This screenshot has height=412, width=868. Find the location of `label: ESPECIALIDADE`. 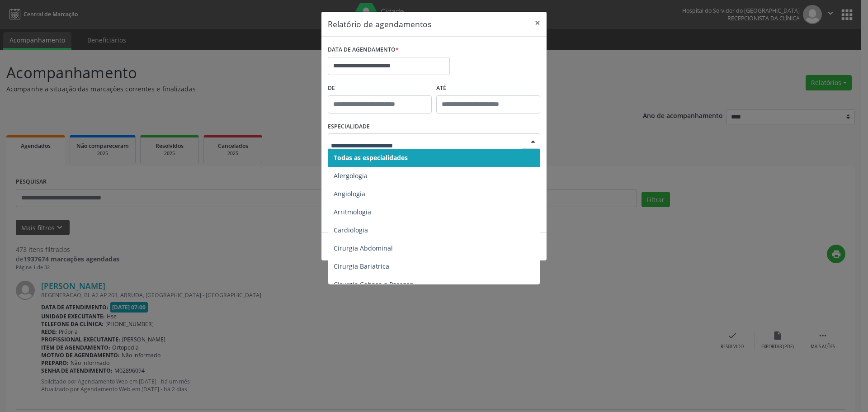

label: ESPECIALIDADE is located at coordinates (348, 127).